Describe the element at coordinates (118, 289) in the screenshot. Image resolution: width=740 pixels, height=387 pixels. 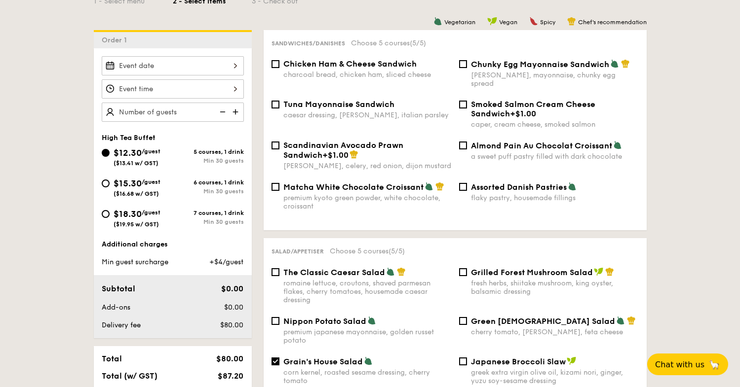
I see `span: Subtotal` at that location.